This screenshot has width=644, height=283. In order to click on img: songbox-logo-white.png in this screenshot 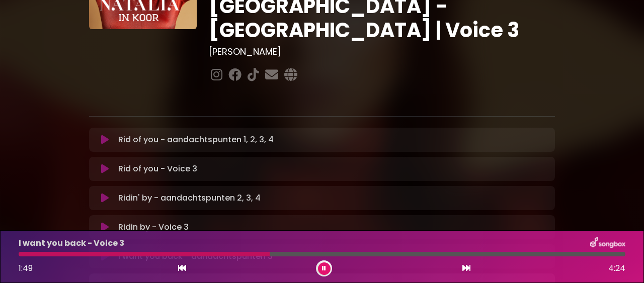, I will do `click(608, 244)`.